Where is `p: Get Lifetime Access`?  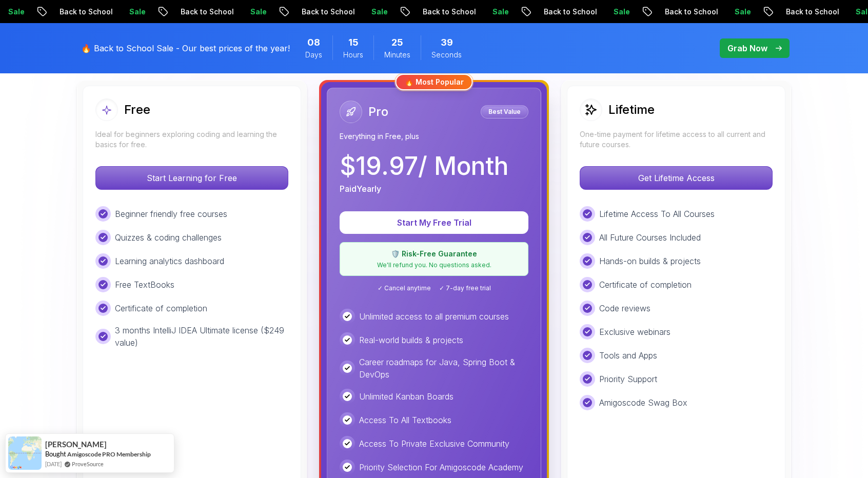
p: Get Lifetime Access is located at coordinates (676, 178).